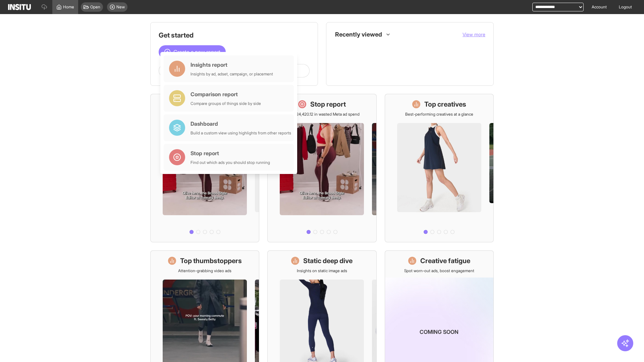 The width and height of the screenshot is (644, 362). I want to click on h1: Static deep dive, so click(328, 261).